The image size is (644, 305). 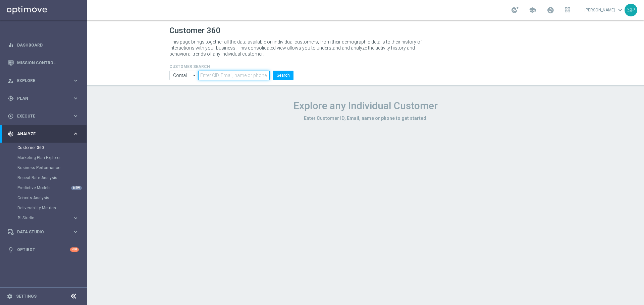 I want to click on i: play_circle_outline, so click(x=11, y=116).